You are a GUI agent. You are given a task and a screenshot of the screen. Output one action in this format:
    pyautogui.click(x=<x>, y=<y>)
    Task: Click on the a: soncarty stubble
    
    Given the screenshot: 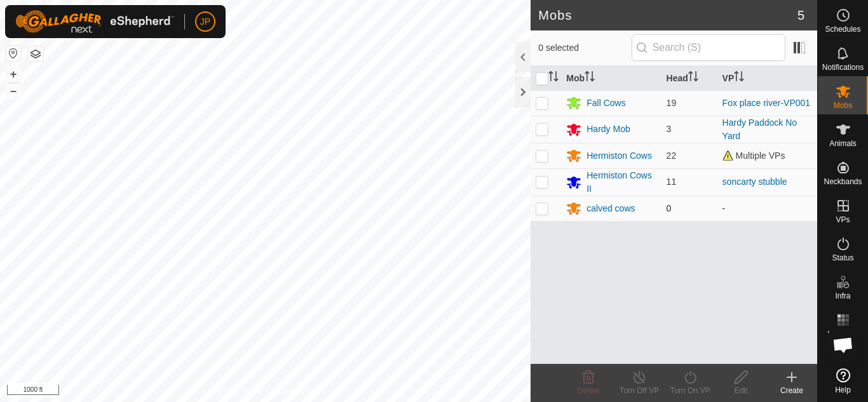 What is the action you would take?
    pyautogui.click(x=755, y=182)
    